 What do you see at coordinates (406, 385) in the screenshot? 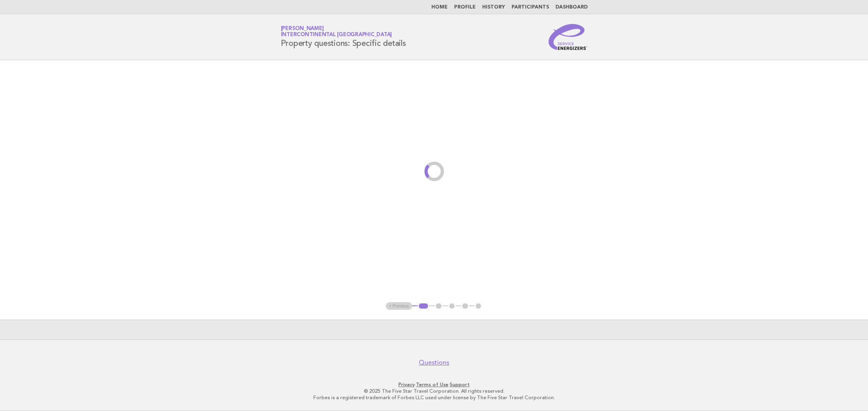
I see `a: Privacy` at bounding box center [406, 385].